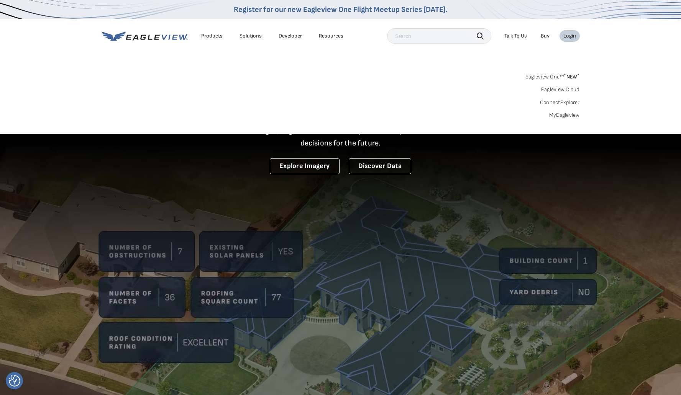  I want to click on div: Talk To Us, so click(515, 36).